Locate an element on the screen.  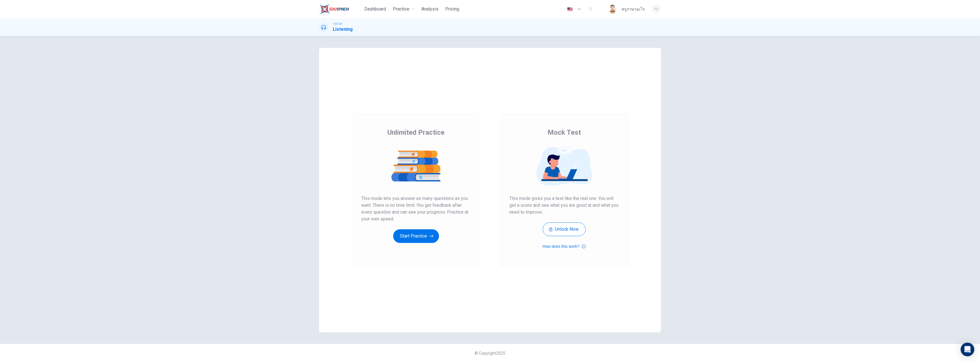
button: Pricing is located at coordinates (452, 9).